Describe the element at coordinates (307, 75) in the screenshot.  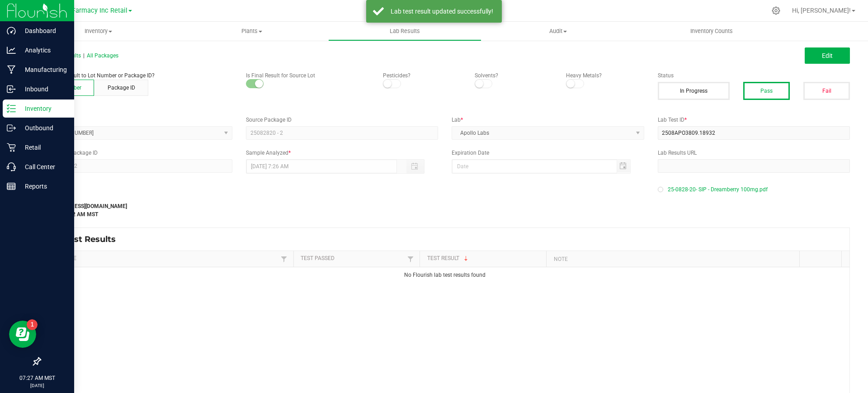
I see `p: Is Final Result for Source Lot` at that location.